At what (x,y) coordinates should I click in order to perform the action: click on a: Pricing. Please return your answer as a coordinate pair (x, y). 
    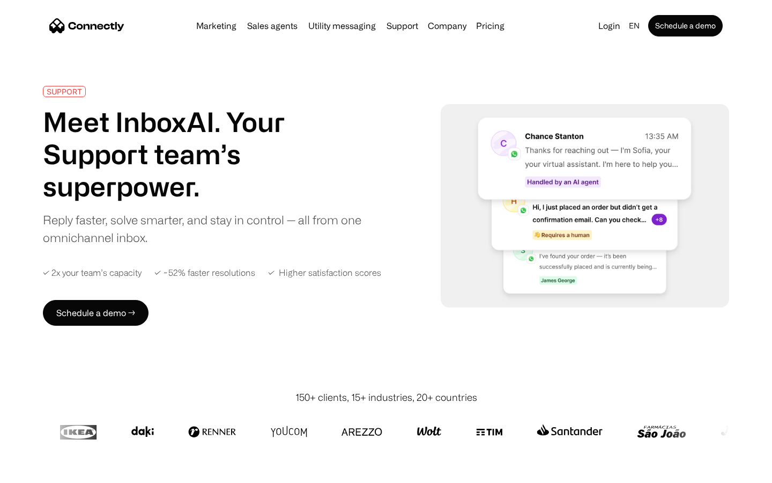
    Looking at the image, I should click on (490, 26).